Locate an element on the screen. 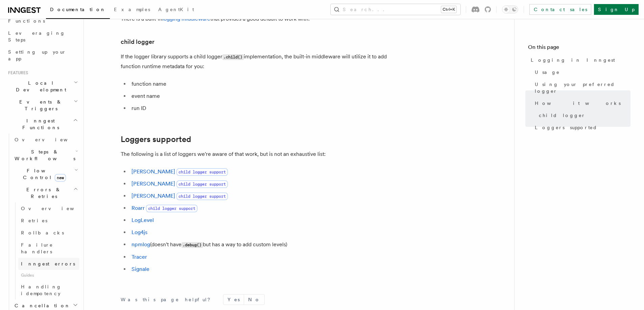  a: Inngest errors is located at coordinates (49, 264).